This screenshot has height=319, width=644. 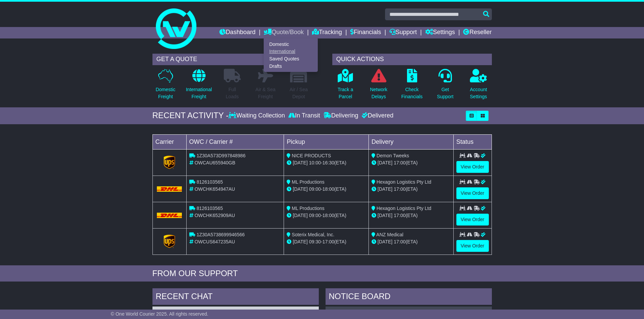 What do you see at coordinates (215, 163) in the screenshot?
I see `span: OWCAU655940GB` at bounding box center [215, 163].